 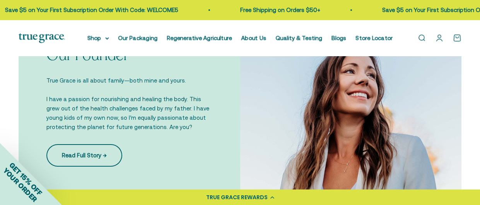 I want to click on a: Read Full Story →, so click(x=84, y=155).